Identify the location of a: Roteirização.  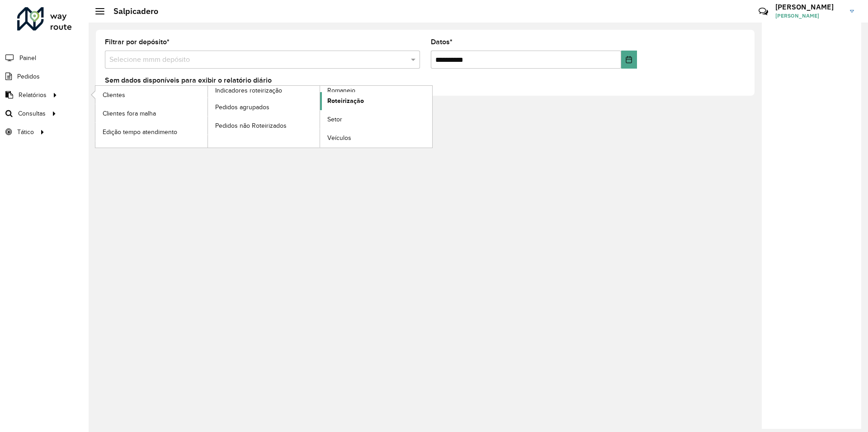
(376, 101).